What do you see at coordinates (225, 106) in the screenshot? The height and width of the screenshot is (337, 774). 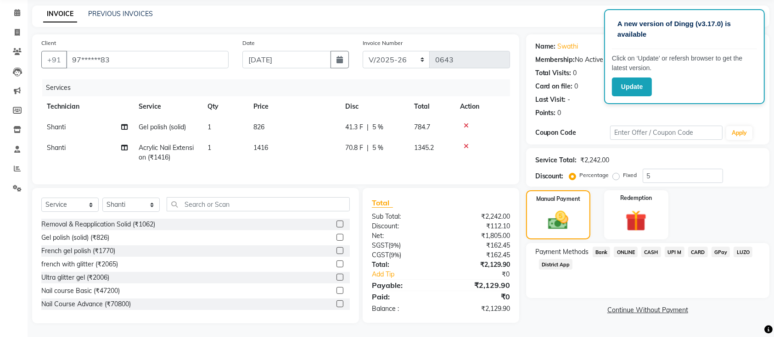 I see `th: Qty` at bounding box center [225, 106].